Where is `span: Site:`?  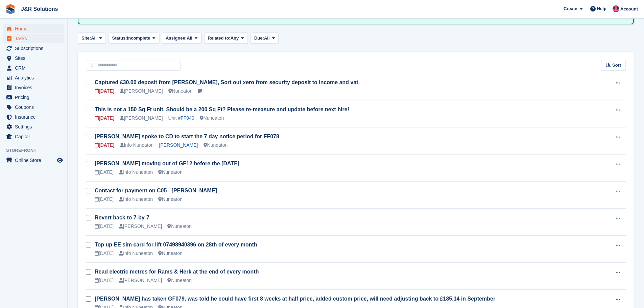 span: Site: is located at coordinates (86, 38).